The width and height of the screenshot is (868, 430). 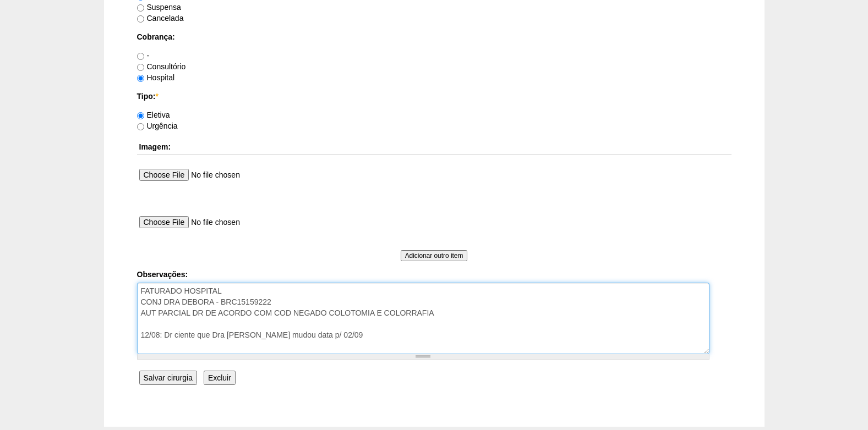 What do you see at coordinates (423, 318) in the screenshot?
I see `textarea: FATURADO HOSPITAL CONJ DRA DEBORA - BRC15159222 AUT PARCIAL DR DE ACORDO COM COD NEGADO COLOTOMIA...` at bounding box center [423, 318].